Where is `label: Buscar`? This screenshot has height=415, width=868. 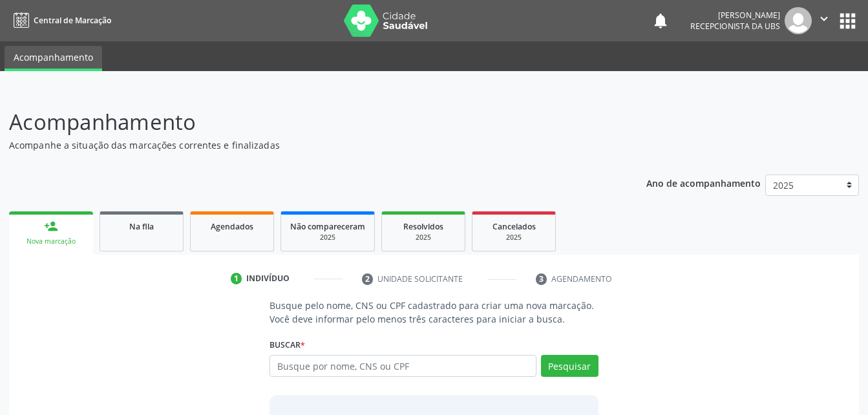 label: Buscar is located at coordinates (286, 344).